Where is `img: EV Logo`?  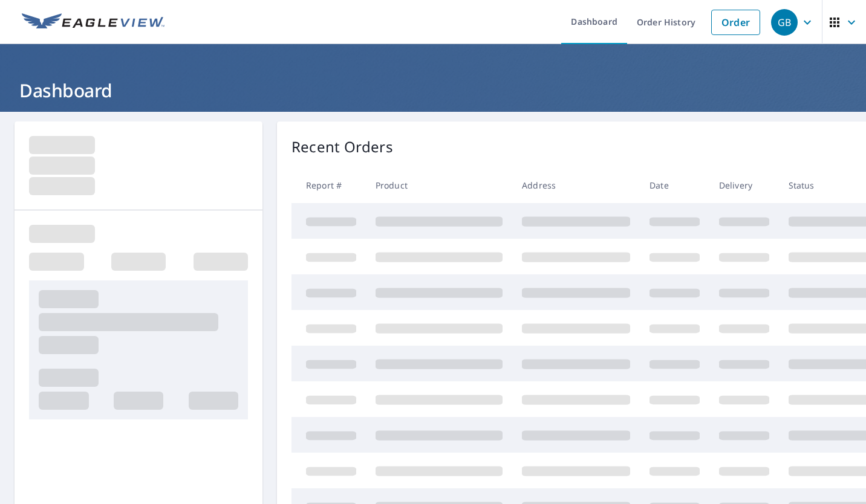 img: EV Logo is located at coordinates (93, 23).